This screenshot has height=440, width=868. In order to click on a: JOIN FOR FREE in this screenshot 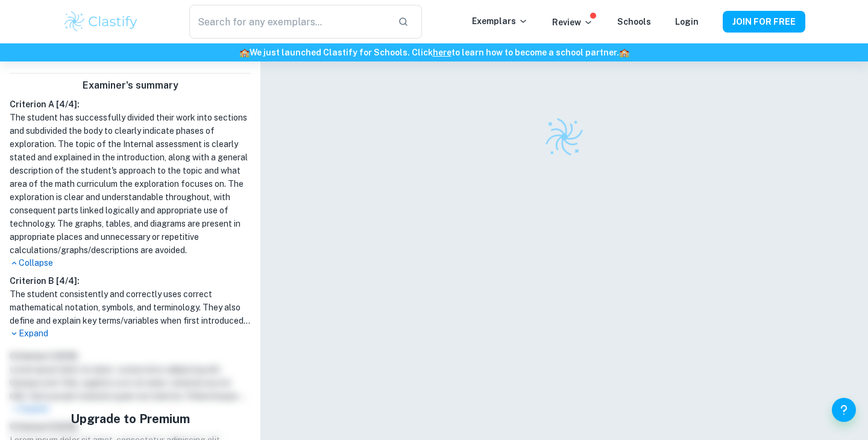, I will do `click(764, 22)`.